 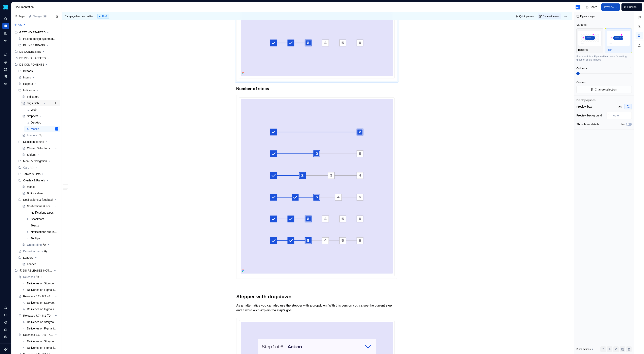 I want to click on div: Onboarding, so click(x=34, y=245).